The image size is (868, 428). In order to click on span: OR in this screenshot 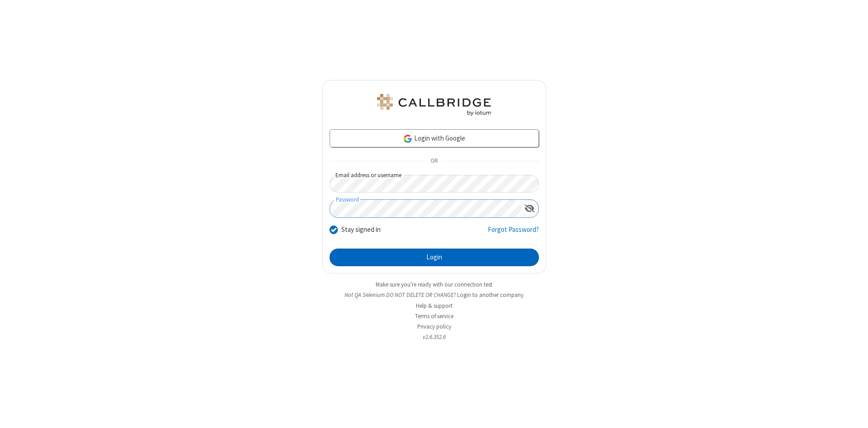, I will do `click(434, 162)`.